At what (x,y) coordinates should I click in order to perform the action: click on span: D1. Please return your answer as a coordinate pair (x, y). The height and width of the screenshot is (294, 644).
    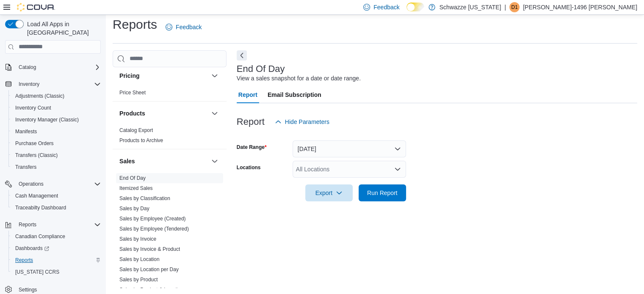
    Looking at the image, I should click on (515, 8).